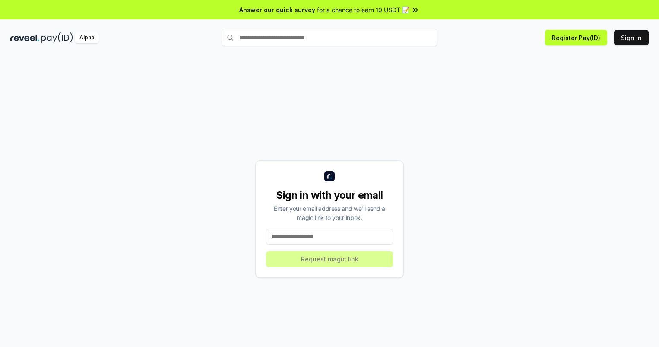 The height and width of the screenshot is (347, 659). What do you see at coordinates (57, 38) in the screenshot?
I see `img: pay_id` at bounding box center [57, 38].